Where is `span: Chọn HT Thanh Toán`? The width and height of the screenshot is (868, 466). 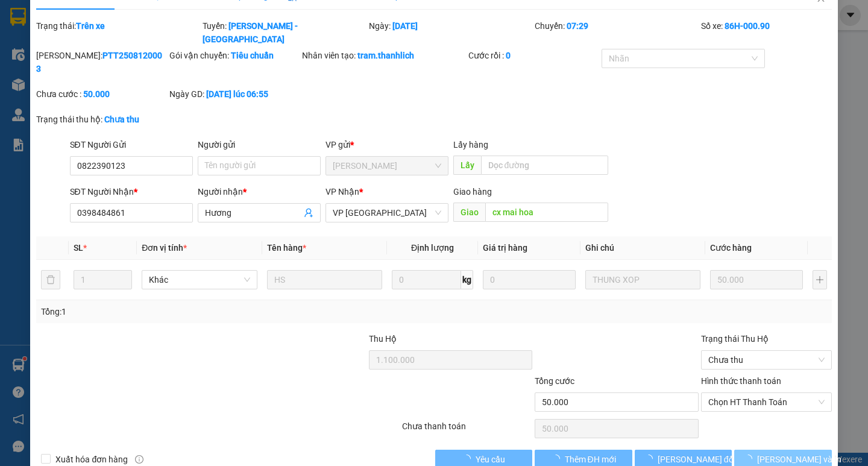 span: Chọn HT Thanh Toán is located at coordinates (766, 403).